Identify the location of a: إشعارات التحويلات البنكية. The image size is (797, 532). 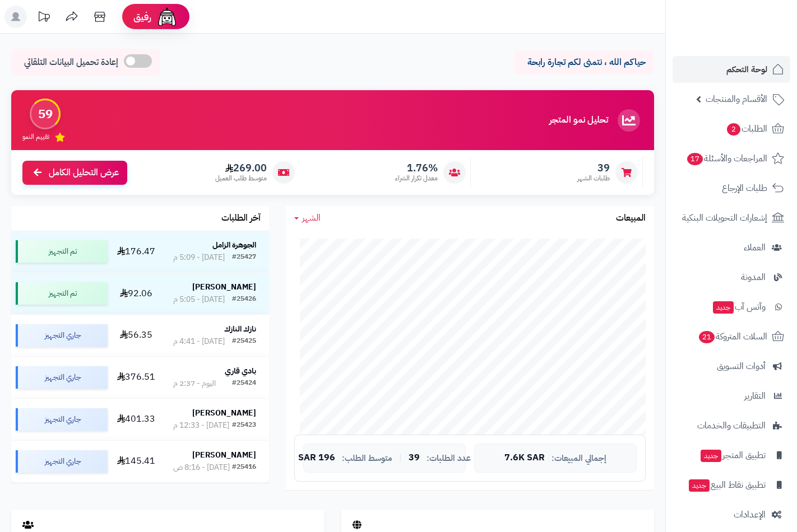
(731, 218).